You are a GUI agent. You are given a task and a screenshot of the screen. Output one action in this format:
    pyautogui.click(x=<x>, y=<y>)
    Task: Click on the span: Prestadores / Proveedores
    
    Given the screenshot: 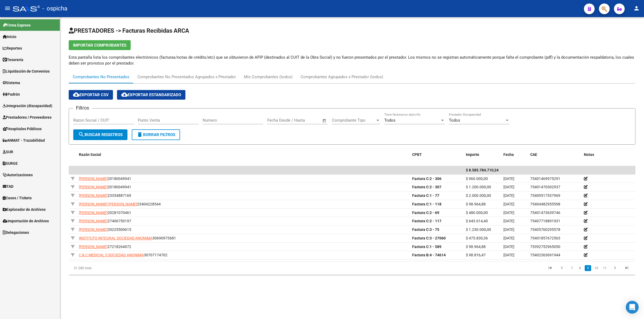 What is the action you would take?
    pyautogui.click(x=27, y=117)
    